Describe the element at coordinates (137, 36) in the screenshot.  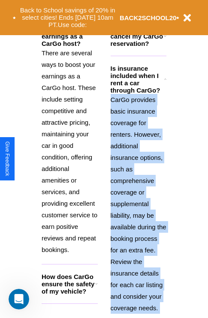
I see `h3: Can I modify or cancel my CarGo reservation?` at that location.